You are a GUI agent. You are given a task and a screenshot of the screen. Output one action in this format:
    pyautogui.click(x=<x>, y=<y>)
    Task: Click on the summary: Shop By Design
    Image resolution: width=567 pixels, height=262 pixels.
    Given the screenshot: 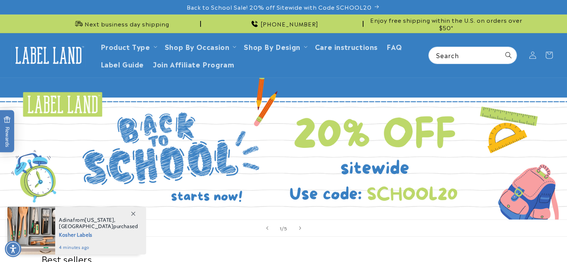 What is the action you would take?
    pyautogui.click(x=275, y=46)
    